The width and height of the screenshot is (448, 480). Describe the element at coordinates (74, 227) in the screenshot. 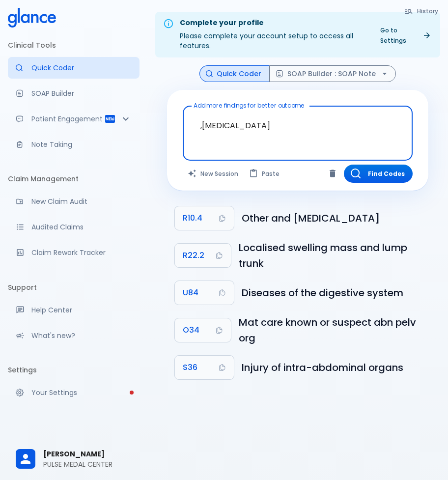

I see `a: View audited claims` at that location.